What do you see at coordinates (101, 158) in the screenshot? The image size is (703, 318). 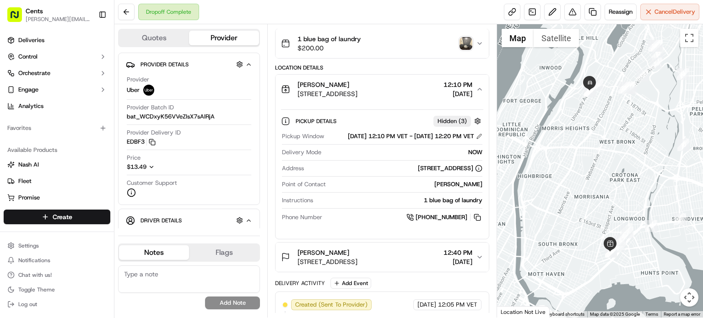 I see `span: Pylon` at bounding box center [101, 158].